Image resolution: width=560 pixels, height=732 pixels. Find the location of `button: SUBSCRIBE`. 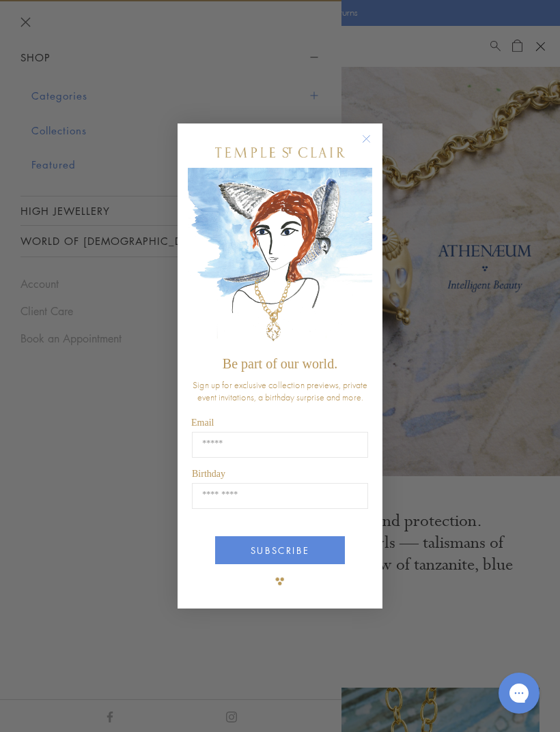

button: SUBSCRIBE is located at coordinates (280, 550).